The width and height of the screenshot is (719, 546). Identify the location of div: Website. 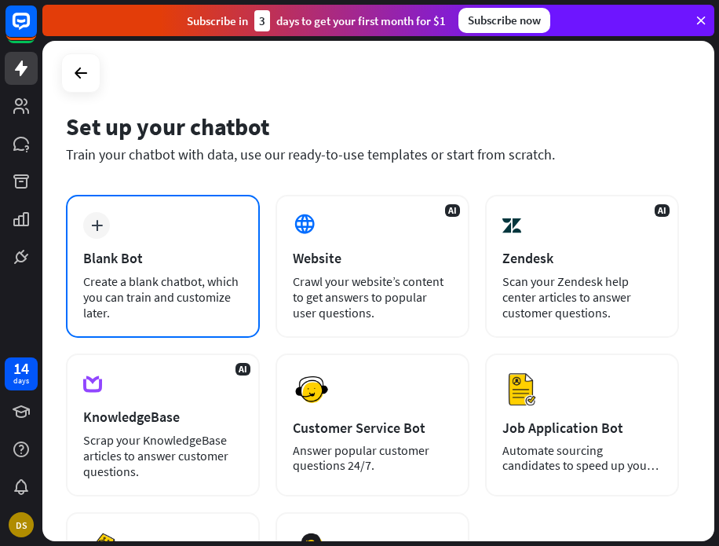
(372, 257).